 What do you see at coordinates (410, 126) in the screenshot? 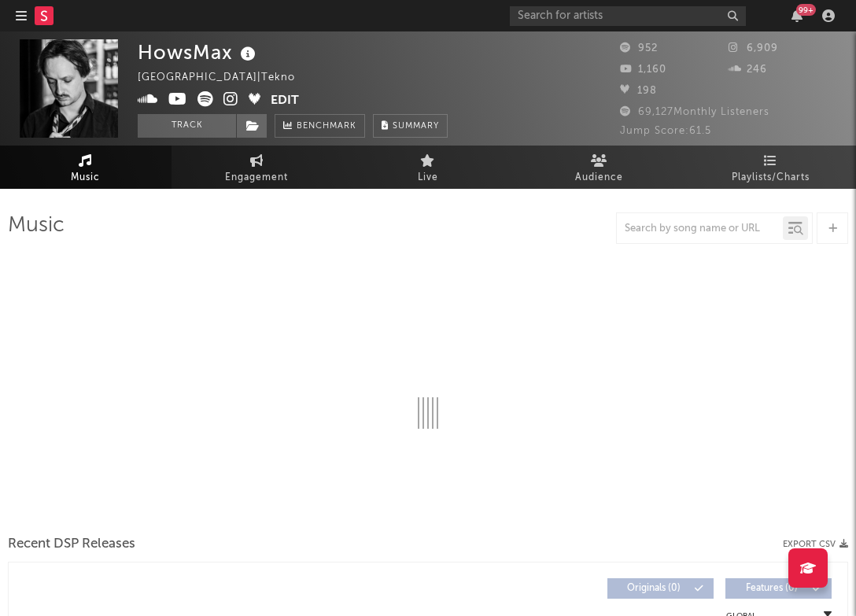
I see `button: Summary` at bounding box center [410, 126].